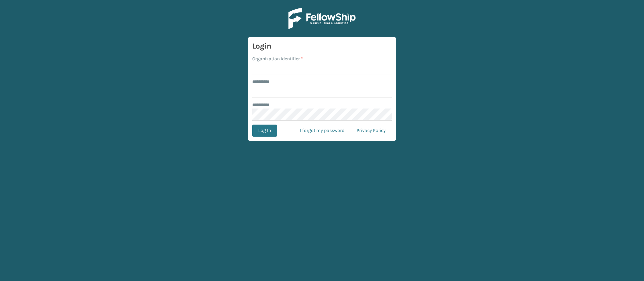 This screenshot has height=281, width=644. Describe the element at coordinates (265, 130) in the screenshot. I see `button: Log In` at that location.